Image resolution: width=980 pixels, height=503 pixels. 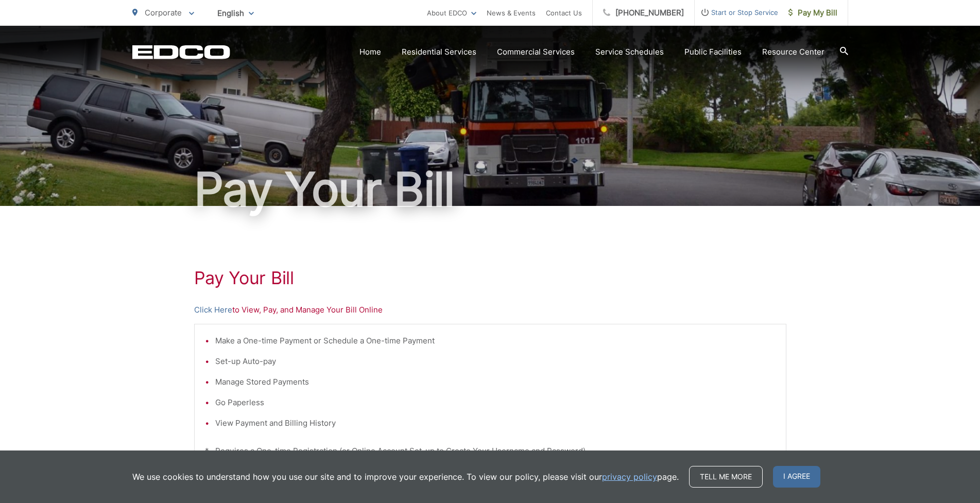 What do you see at coordinates (439, 52) in the screenshot?
I see `a: Residential Services` at bounding box center [439, 52].